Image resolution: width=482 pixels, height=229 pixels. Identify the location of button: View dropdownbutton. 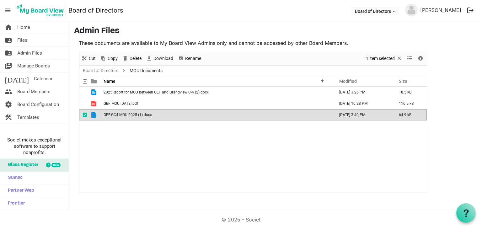
(409, 58).